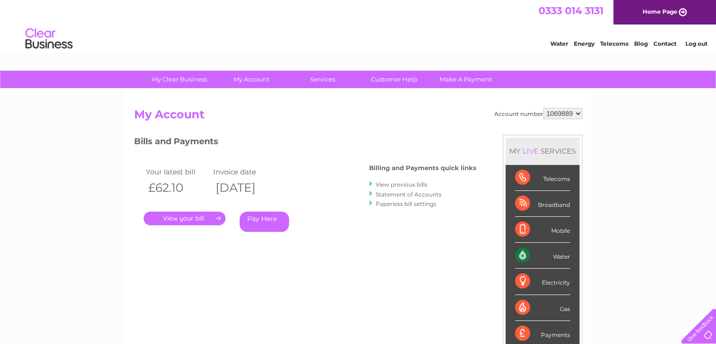  I want to click on a: Make A Payment, so click(465, 79).